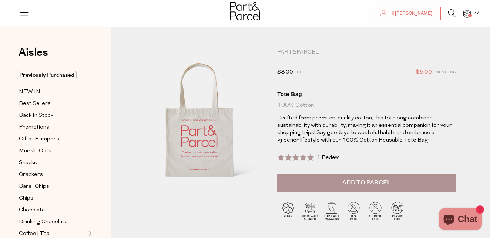 This screenshot has width=490, height=238. What do you see at coordinates (245, 11) in the screenshot?
I see `img: Part&Parcel` at bounding box center [245, 11].